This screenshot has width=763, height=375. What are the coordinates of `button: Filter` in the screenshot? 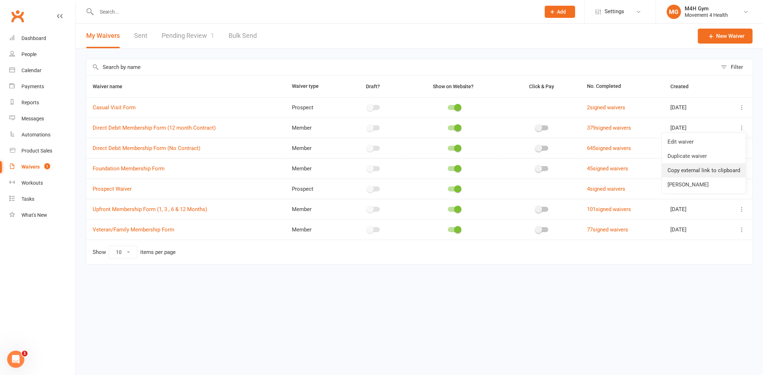 It's located at (734, 67).